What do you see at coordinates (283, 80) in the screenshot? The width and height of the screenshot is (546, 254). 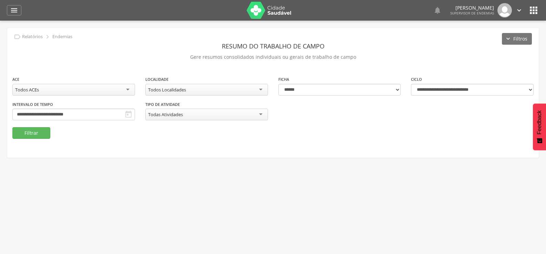 I see `label: Ficha` at bounding box center [283, 80].